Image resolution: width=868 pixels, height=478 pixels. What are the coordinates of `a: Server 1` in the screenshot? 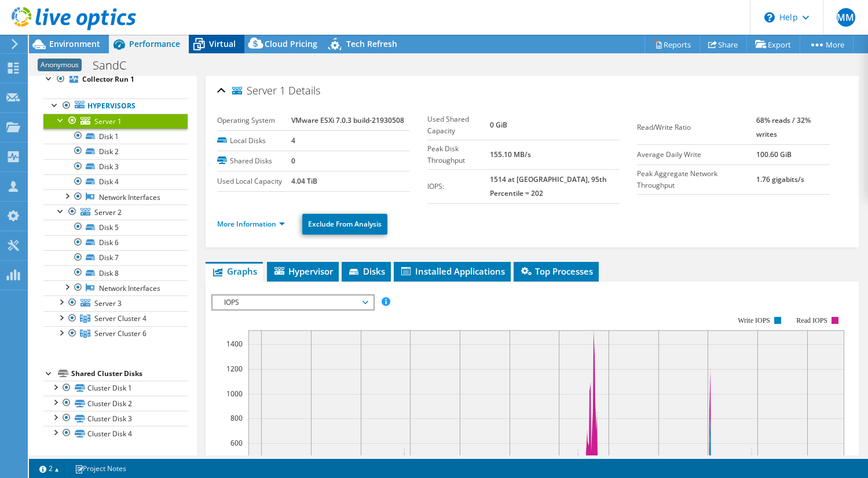 It's located at (115, 121).